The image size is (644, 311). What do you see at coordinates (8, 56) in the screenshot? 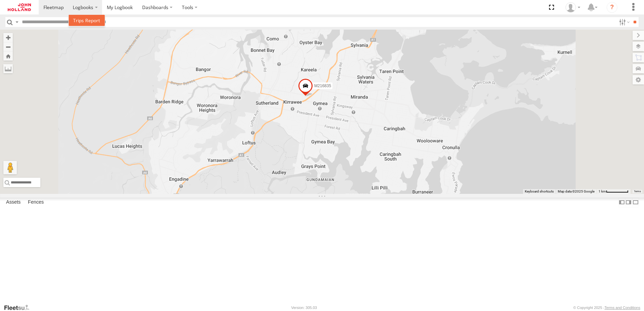
I see `button: Zoom Home` at bounding box center [8, 56].